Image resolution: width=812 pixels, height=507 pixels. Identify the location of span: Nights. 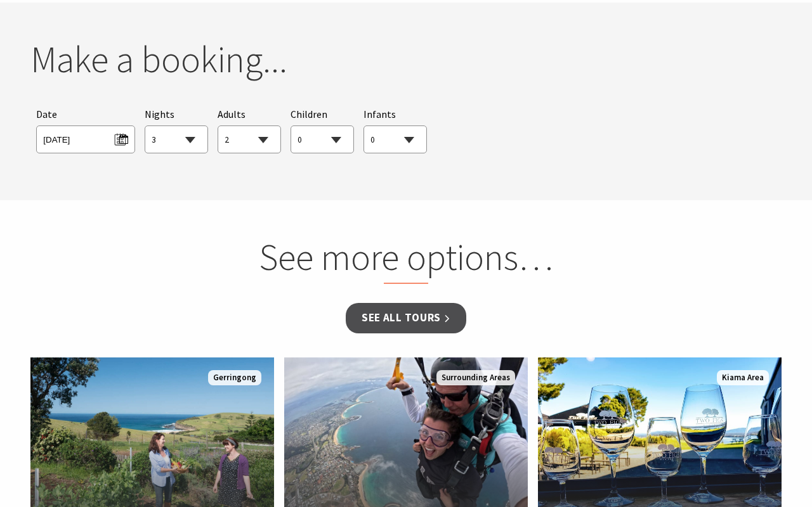
(159, 114).